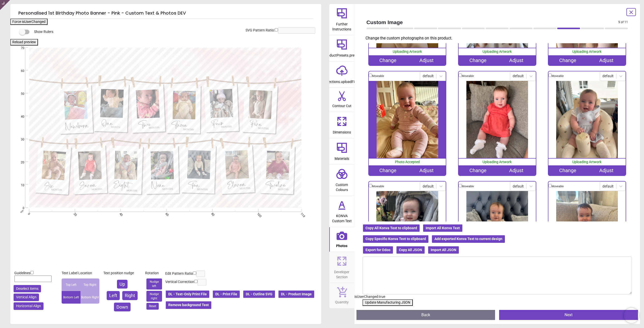 The width and height of the screenshot is (644, 328). Describe the element at coordinates (29, 22) in the screenshot. I see `button: Force isUserChanged` at that location.